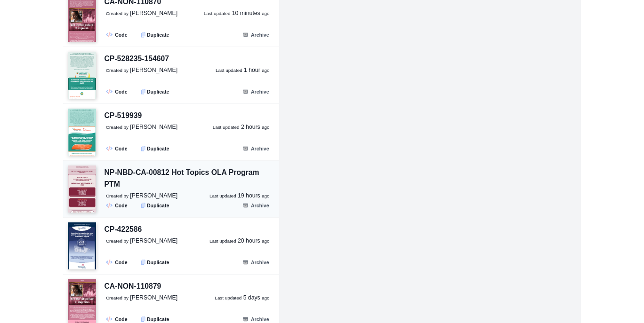 The width and height of the screenshot is (644, 323). I want to click on a: Last updated 1 hour ago, so click(242, 70).